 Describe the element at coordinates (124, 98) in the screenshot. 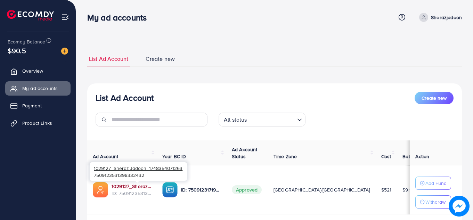

I see `h3: List Ad Account` at that location.